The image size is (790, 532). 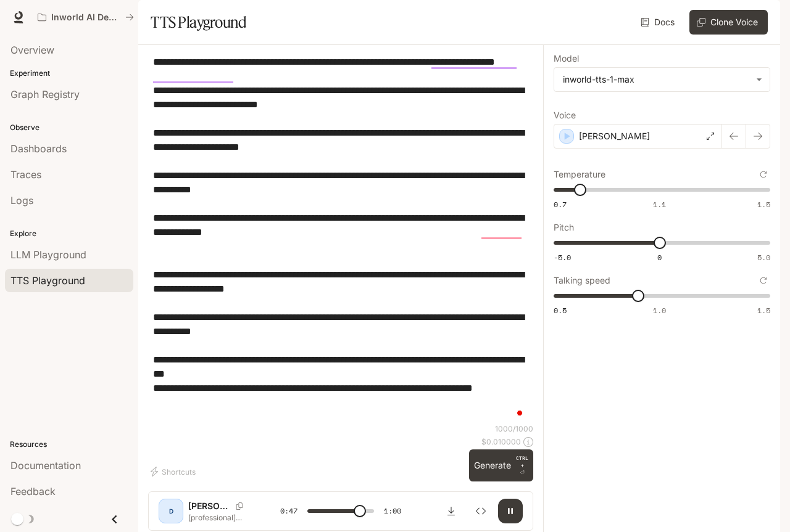 I want to click on span: -5.0, so click(x=562, y=258).